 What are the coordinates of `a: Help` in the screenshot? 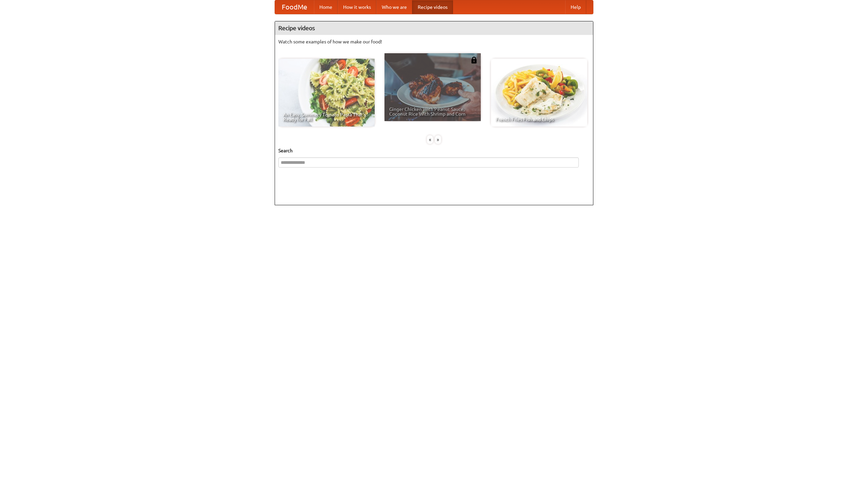 It's located at (575, 7).